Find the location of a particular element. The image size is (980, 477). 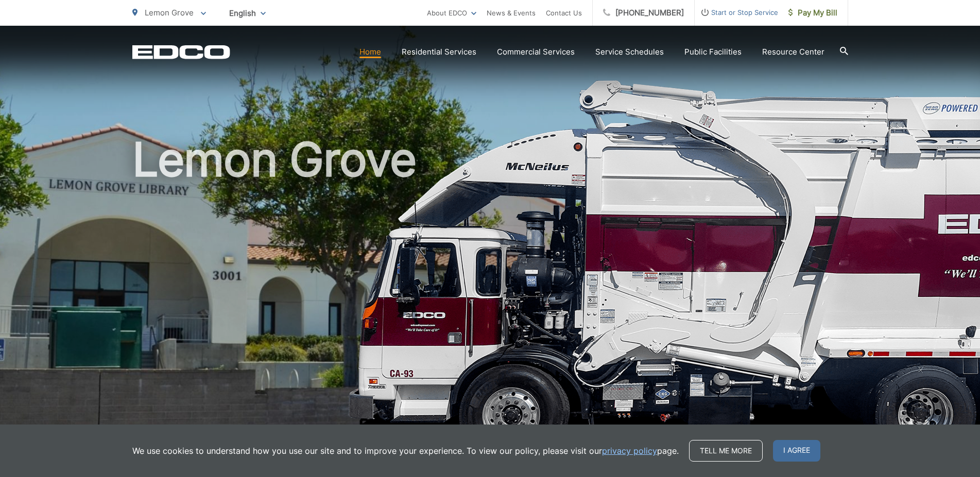

a: Public Facilities is located at coordinates (712, 52).